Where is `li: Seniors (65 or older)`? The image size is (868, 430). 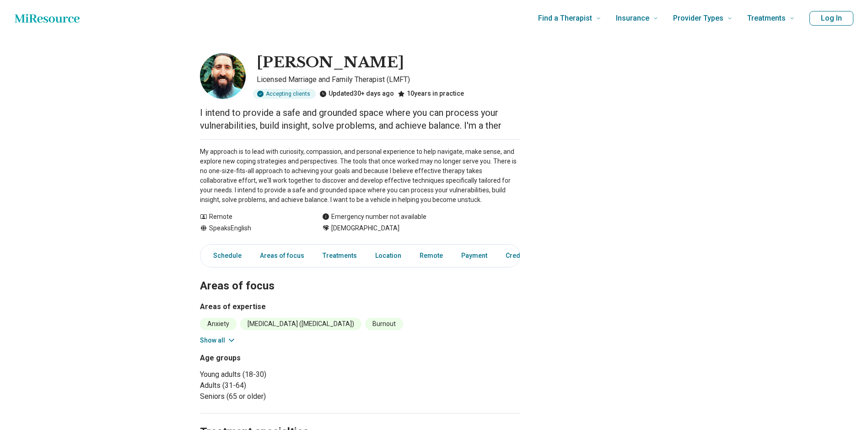
li: Seniors (65 or older) is located at coordinates (278, 396).